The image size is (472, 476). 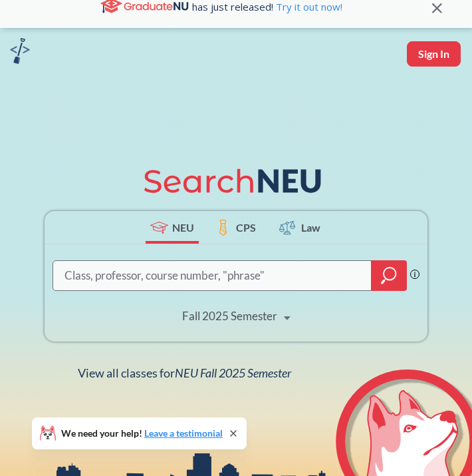 What do you see at coordinates (183, 227) in the screenshot?
I see `span: NEU` at bounding box center [183, 227].